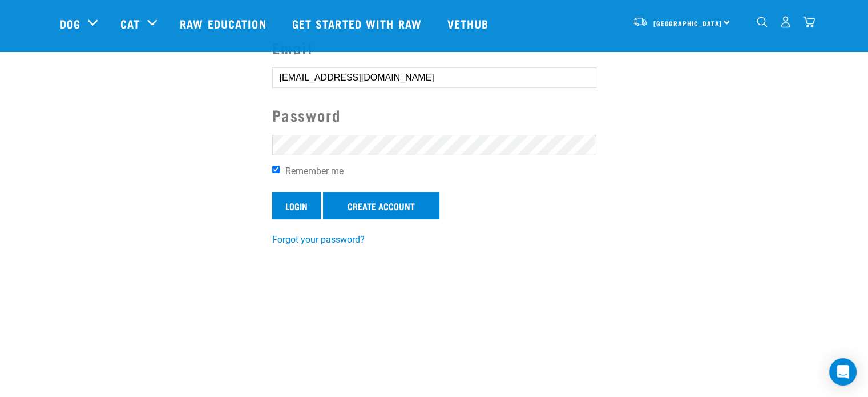 The image size is (868, 397). What do you see at coordinates (434, 115) in the screenshot?
I see `label: Password` at bounding box center [434, 115].